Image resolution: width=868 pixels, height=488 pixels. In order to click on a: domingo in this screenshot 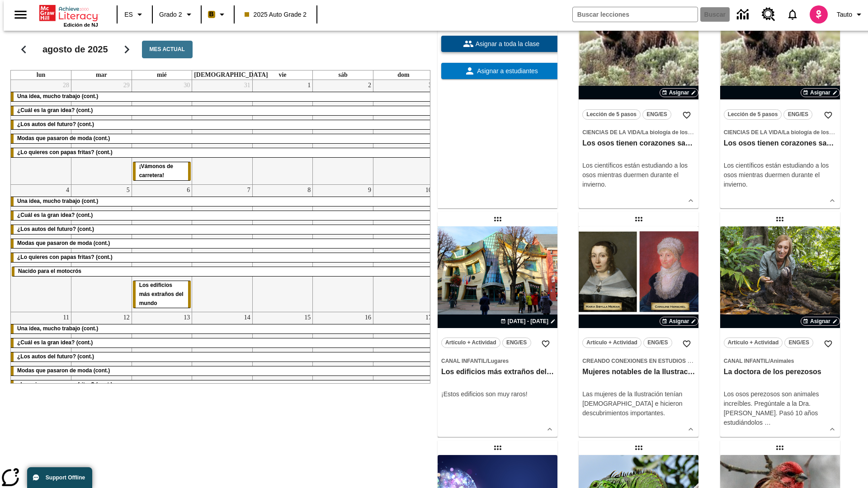, I will do `click(403, 75)`.